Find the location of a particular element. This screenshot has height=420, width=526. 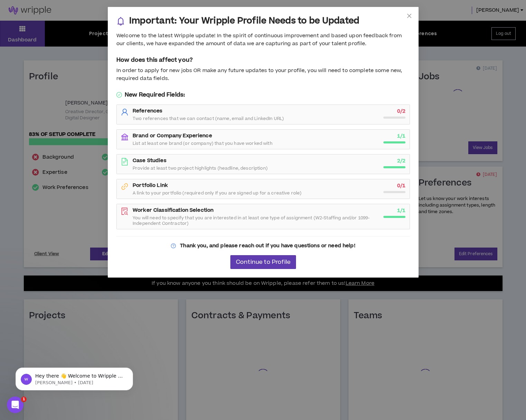

span: You will need to specify that you are interested in at least one type of assignment (W2-Staffing ... is located at coordinates (256, 221).